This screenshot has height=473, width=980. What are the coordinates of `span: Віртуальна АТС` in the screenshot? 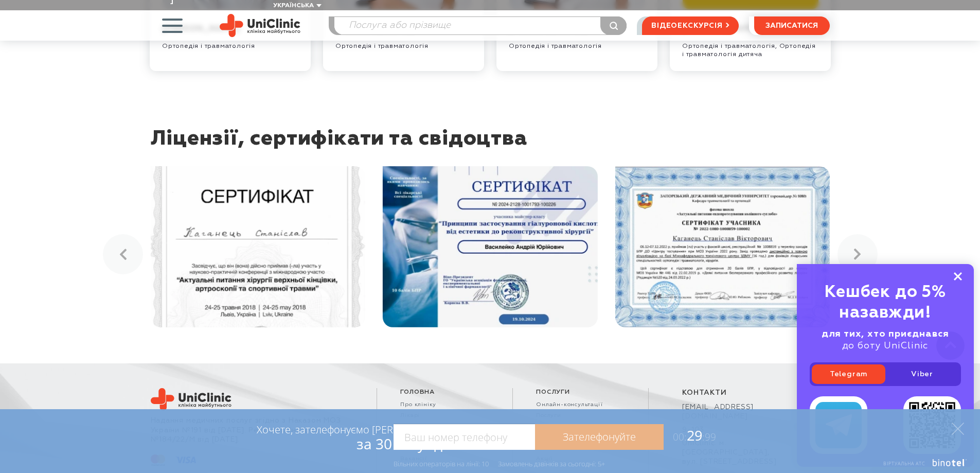 It's located at (905, 464).